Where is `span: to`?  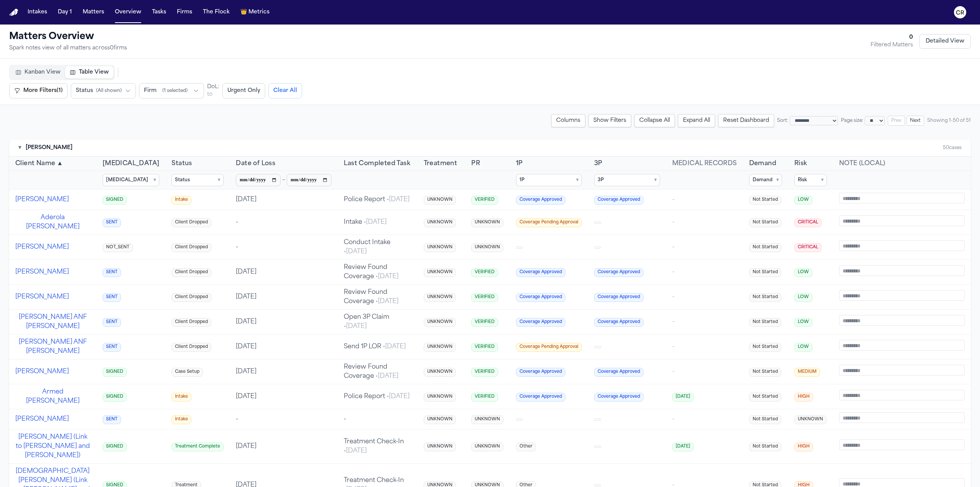
span: to is located at coordinates (210, 95).